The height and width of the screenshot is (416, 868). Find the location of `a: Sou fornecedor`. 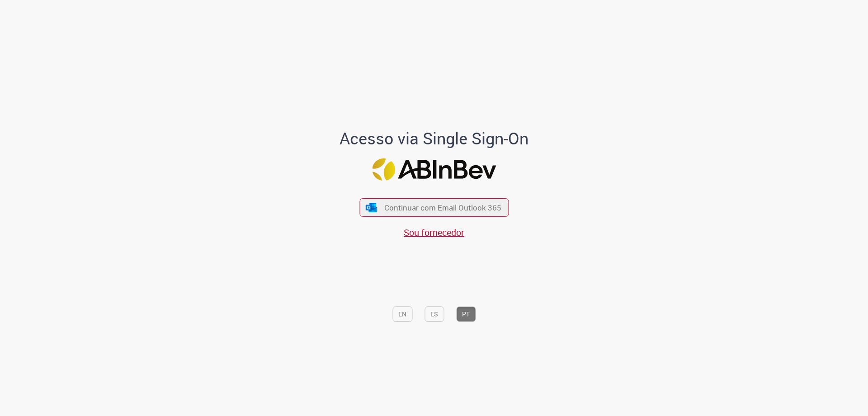

a: Sou fornecedor is located at coordinates (434, 232).